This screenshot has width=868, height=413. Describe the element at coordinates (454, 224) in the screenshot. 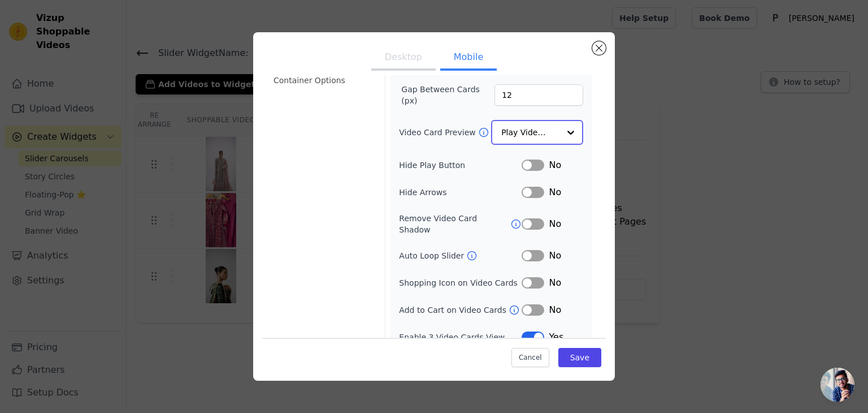

I see `label: Remove Video Card Shadow` at that location.